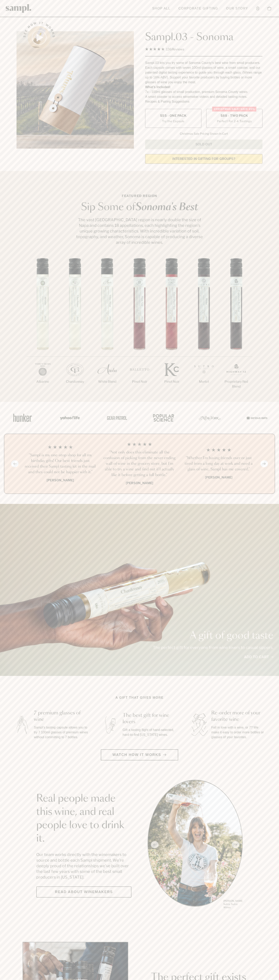 Image resolution: width=279 pixels, height=980 pixels. Describe the element at coordinates (204, 73) in the screenshot. I see `div: Sampl.03 lets you try some of Sonoma County's best wine from small producers. Each capsule comes ...` at that location.